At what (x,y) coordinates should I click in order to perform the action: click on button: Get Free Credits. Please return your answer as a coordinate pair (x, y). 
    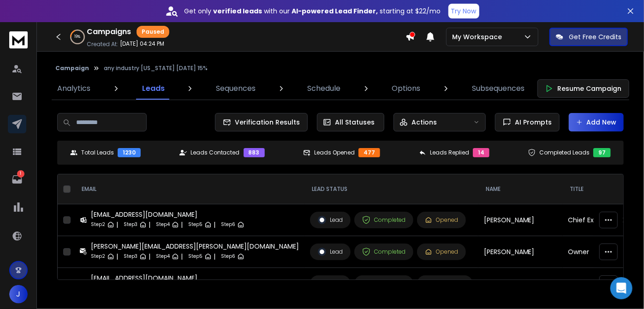
    Looking at the image, I should click on (588, 37).